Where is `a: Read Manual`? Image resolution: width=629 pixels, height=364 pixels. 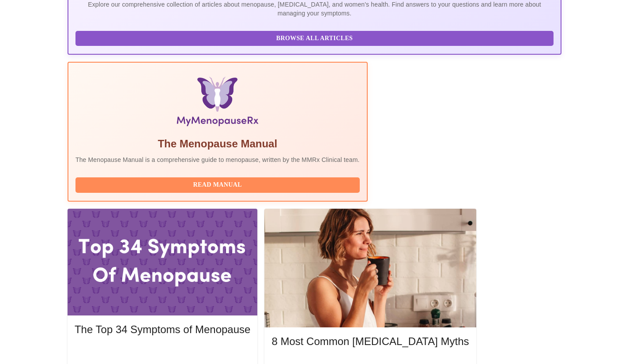 a: Read Manual is located at coordinates (219, 184).